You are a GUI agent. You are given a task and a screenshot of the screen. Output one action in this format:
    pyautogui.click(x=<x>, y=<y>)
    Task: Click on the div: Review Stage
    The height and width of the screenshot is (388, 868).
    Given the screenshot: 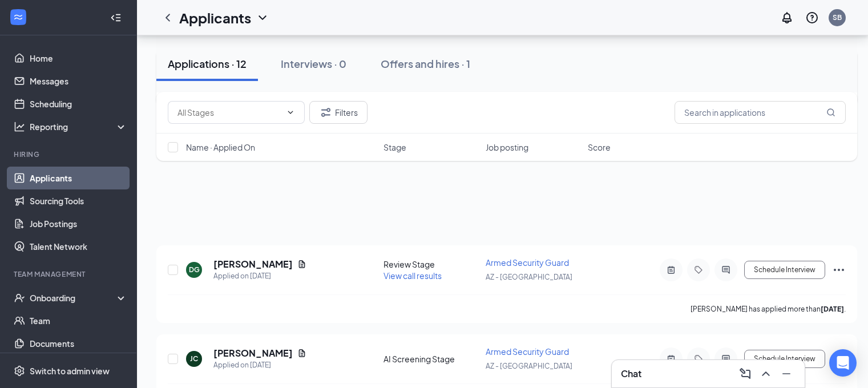 What is the action you would take?
    pyautogui.click(x=431, y=264)
    